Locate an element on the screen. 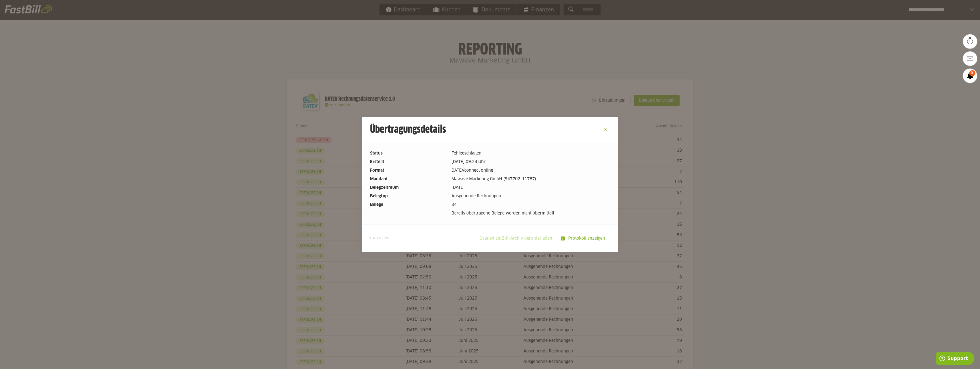  dt: Belegzeitraum is located at coordinates (408, 188).